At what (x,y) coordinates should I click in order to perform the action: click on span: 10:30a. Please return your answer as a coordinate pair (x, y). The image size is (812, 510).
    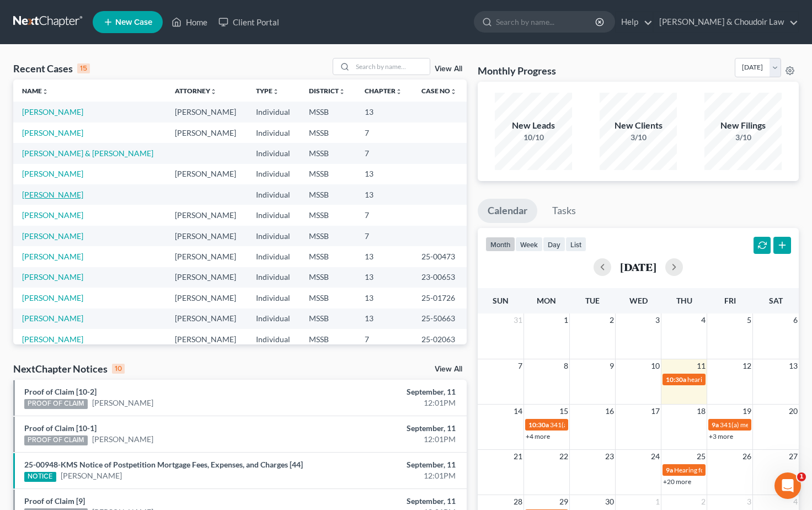
    Looking at the image, I should click on (675, 380).